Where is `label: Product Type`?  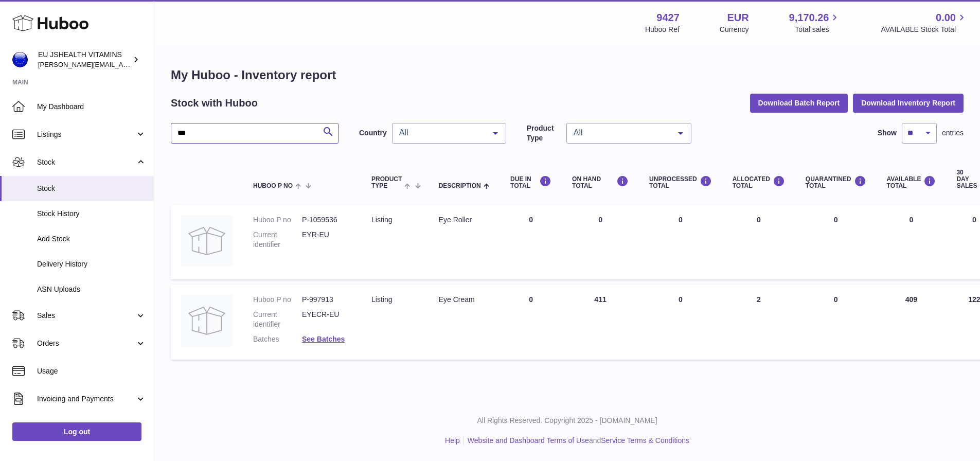
label: Product Type is located at coordinates (544, 133).